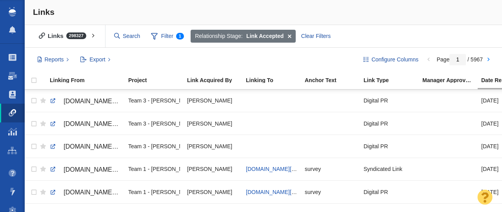  What do you see at coordinates (127, 36) in the screenshot?
I see `input: Search` at bounding box center [127, 36].